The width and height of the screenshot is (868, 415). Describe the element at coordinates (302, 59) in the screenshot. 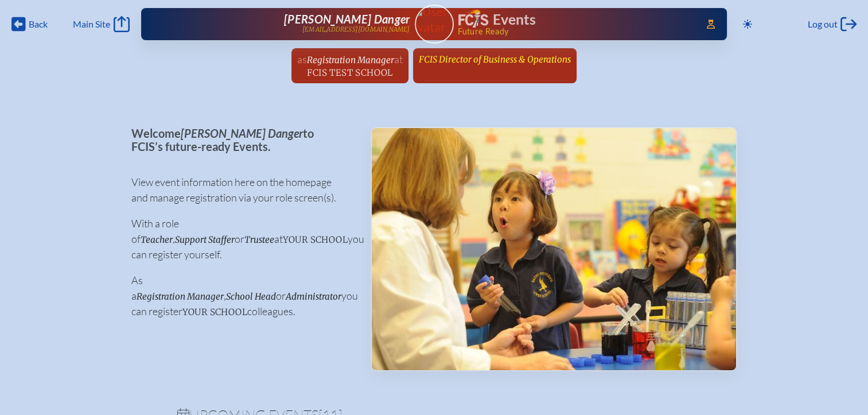

I see `span: as` at that location.